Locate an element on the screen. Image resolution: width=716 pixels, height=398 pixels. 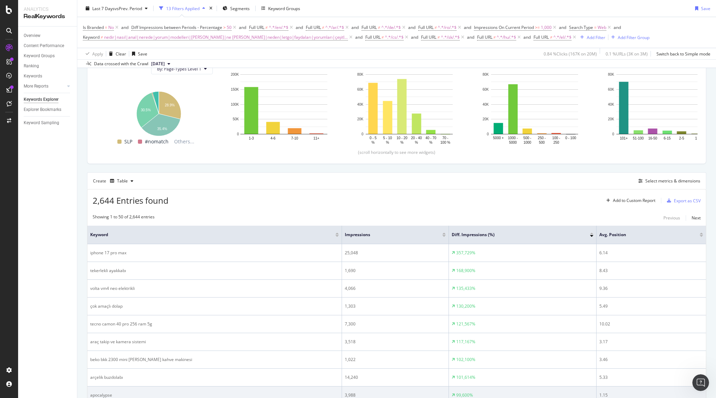
text: 500 is located at coordinates (542, 142).